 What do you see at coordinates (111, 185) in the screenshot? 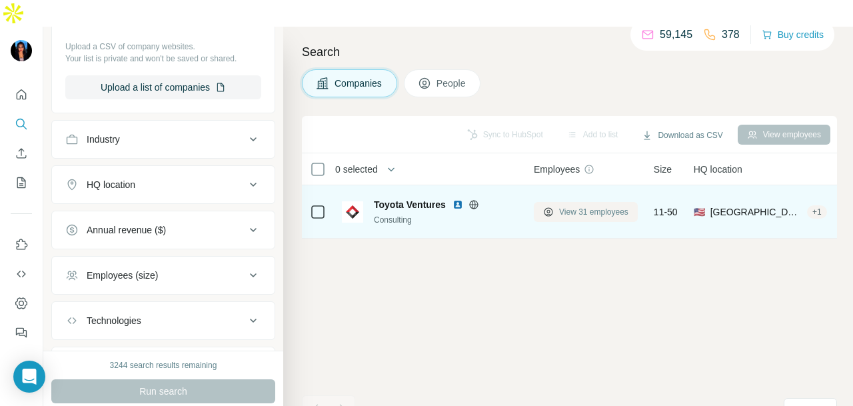
I see `div: HQ location` at bounding box center [111, 185].